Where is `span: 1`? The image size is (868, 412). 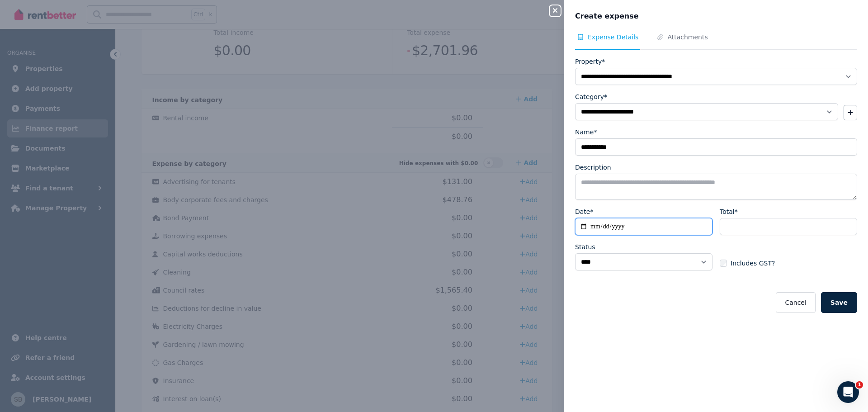
span: 1 is located at coordinates (860, 385).